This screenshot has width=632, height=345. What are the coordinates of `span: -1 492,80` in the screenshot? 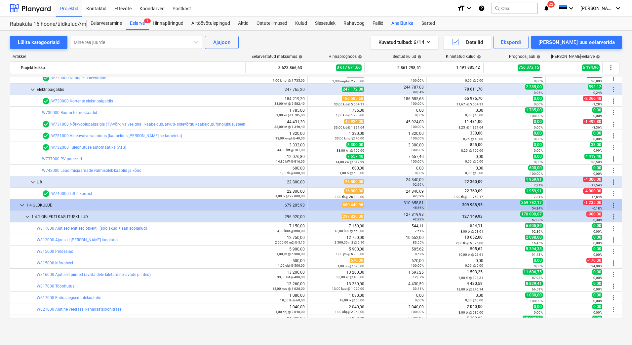 It's located at (593, 122).